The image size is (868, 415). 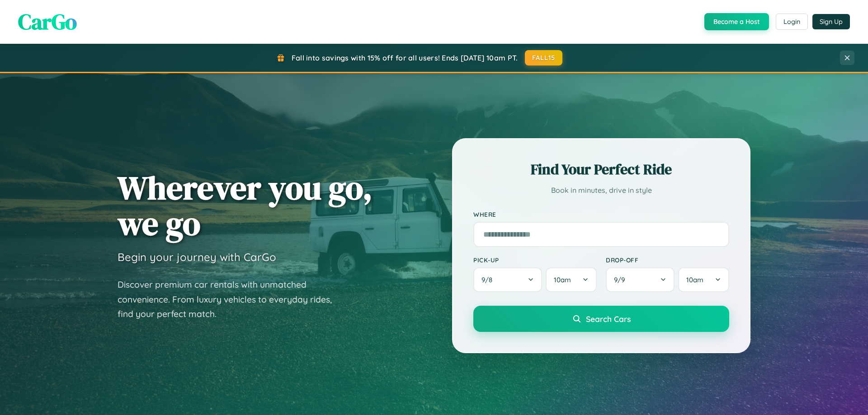 I want to click on button: 9/9, so click(x=641, y=279).